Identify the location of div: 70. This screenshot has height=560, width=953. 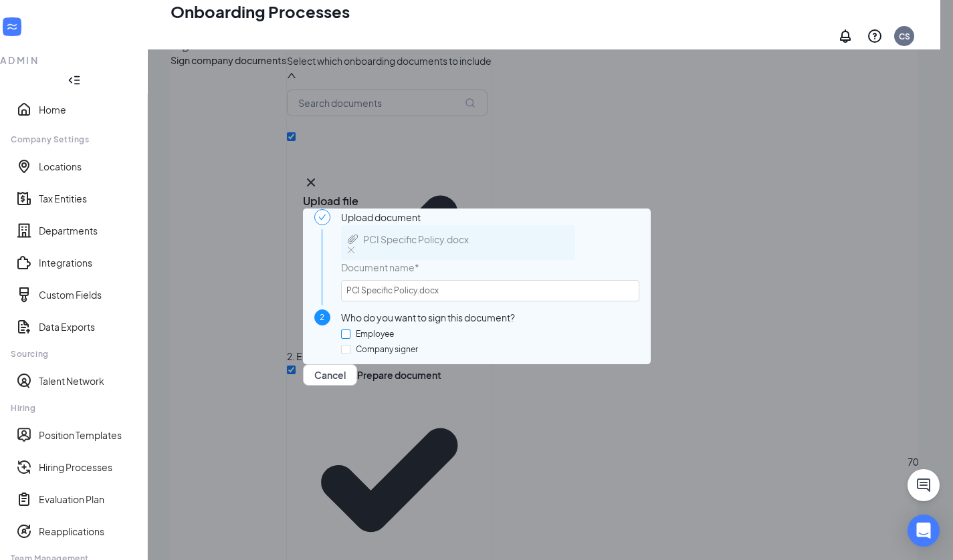
(923, 462).